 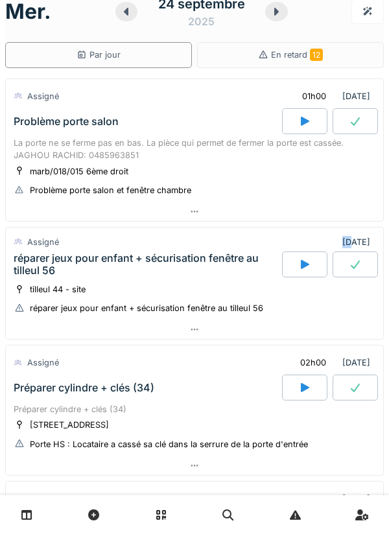 I want to click on span: En retard, so click(x=297, y=54).